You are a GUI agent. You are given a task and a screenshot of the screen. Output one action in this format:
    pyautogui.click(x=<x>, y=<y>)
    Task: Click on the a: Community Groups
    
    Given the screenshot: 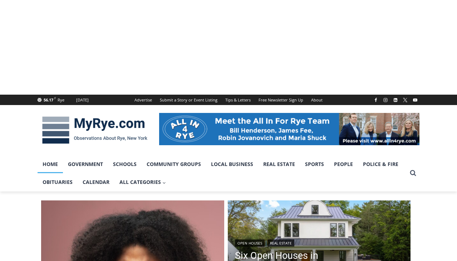 What is the action you would take?
    pyautogui.click(x=174, y=164)
    